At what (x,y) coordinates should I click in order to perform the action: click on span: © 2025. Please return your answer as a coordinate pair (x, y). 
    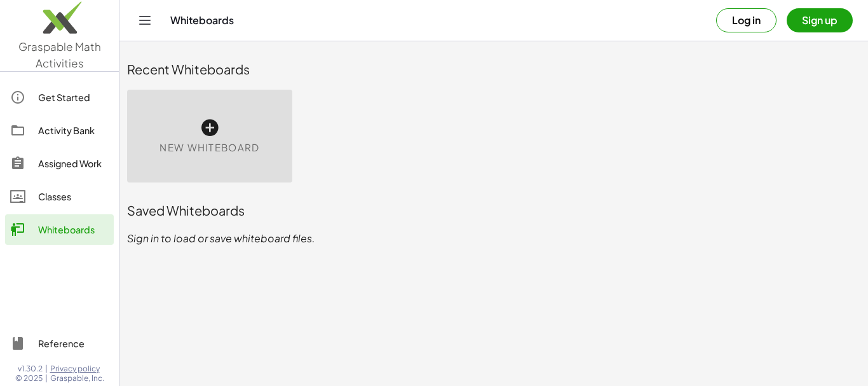
    Looking at the image, I should click on (29, 378).